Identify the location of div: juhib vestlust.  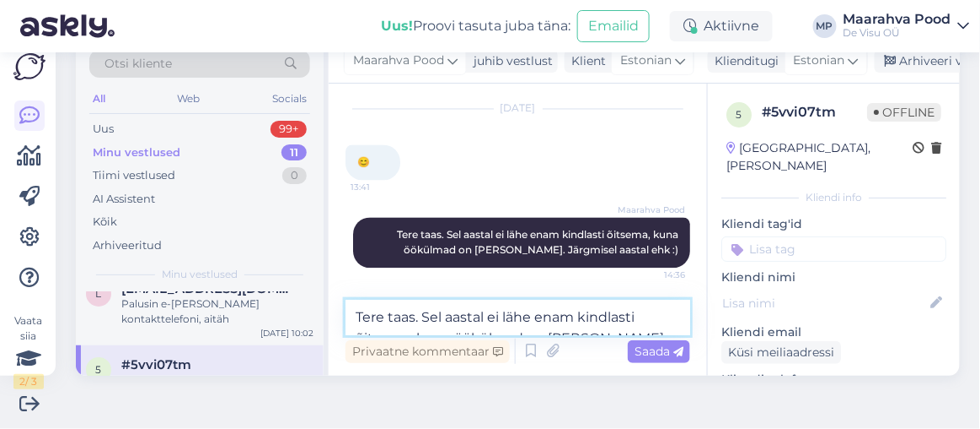
(509, 61).